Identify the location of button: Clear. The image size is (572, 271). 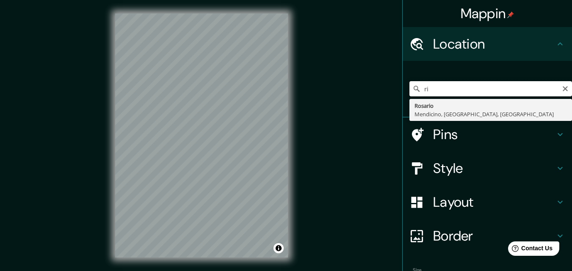
(565, 88).